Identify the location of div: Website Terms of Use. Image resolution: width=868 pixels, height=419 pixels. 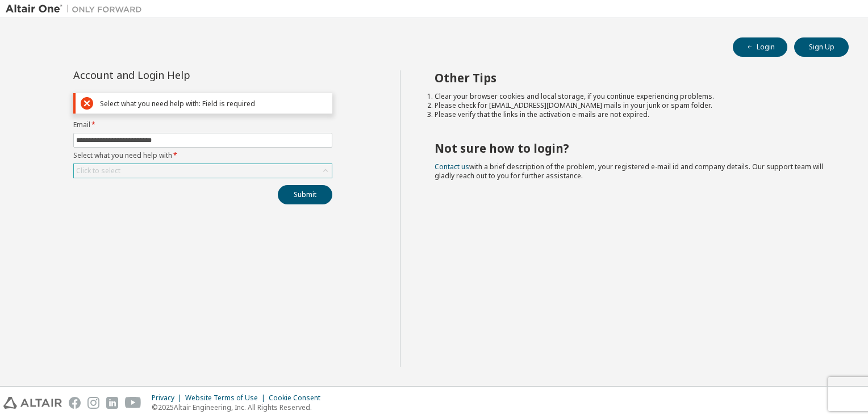
(226, 398).